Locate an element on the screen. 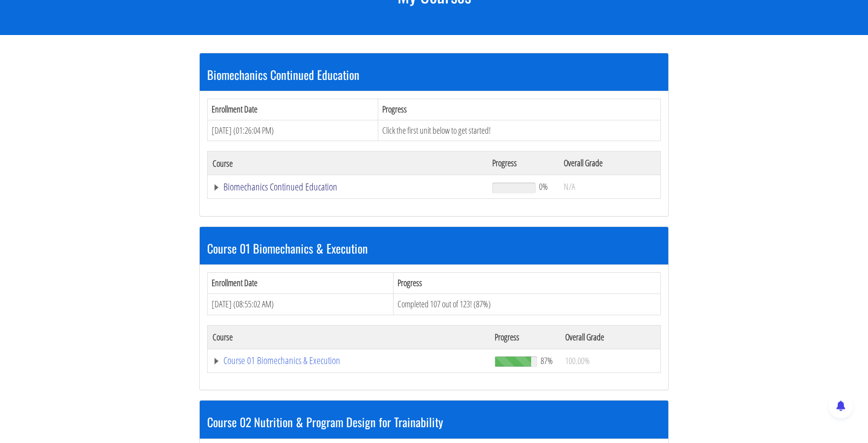 The height and width of the screenshot is (443, 868). td: N/A is located at coordinates (609, 187).